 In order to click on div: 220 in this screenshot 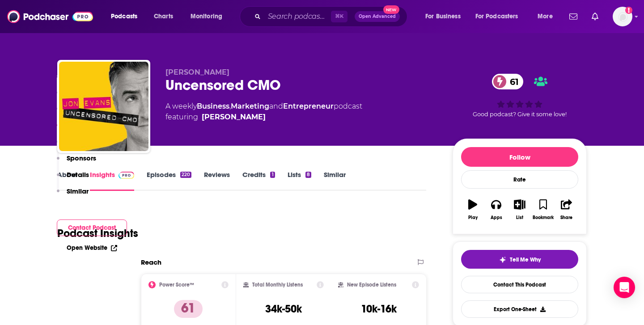, I will do `click(185, 175)`.